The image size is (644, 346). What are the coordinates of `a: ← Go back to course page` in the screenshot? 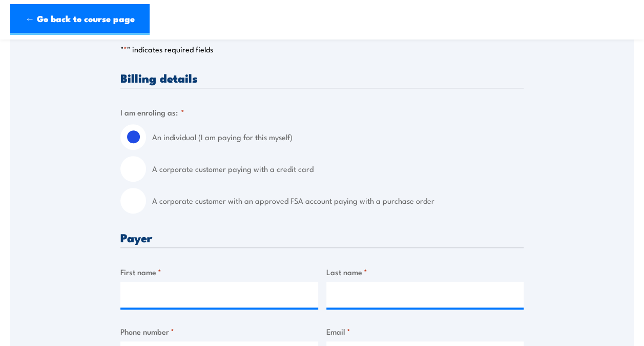 It's located at (80, 19).